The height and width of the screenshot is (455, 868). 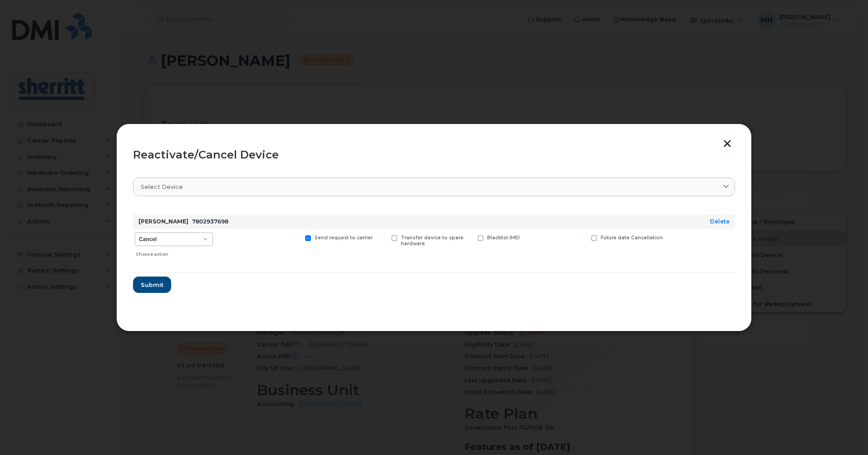 What do you see at coordinates (503, 238) in the screenshot?
I see `span: Blacklist IMEI` at bounding box center [503, 238].